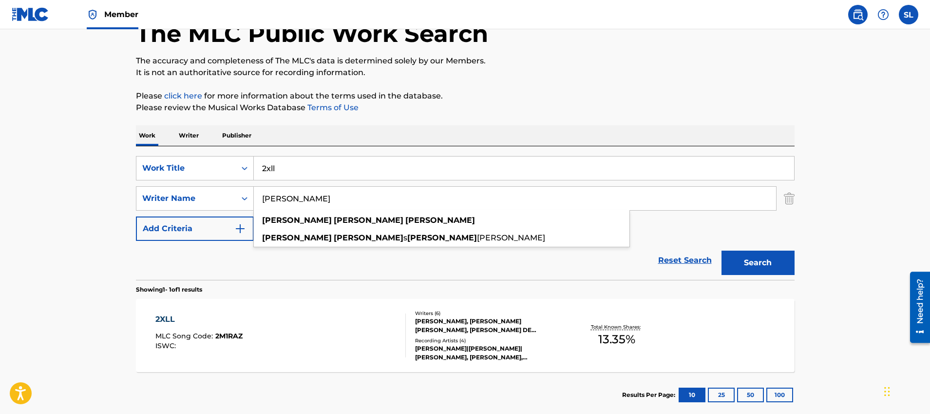 The image size is (930, 414). Describe the element at coordinates (489, 313) in the screenshot. I see `div: Writers ( 6 )` at that location.